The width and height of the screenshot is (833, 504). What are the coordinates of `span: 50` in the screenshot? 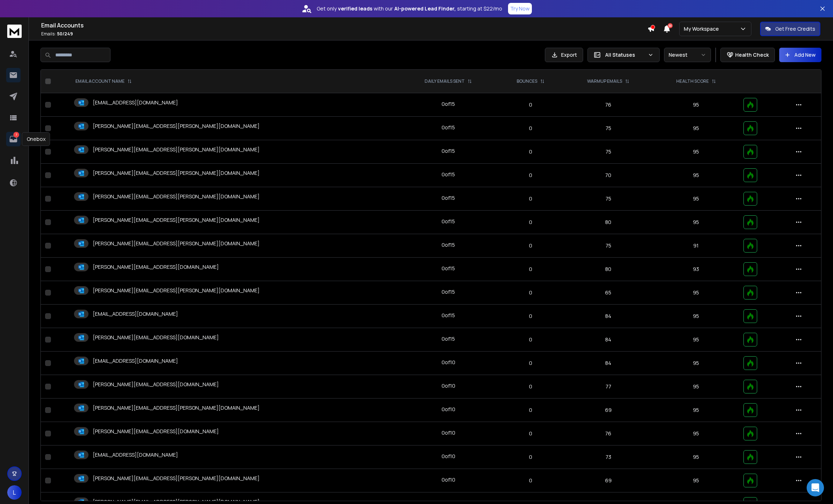 It's located at (670, 26).